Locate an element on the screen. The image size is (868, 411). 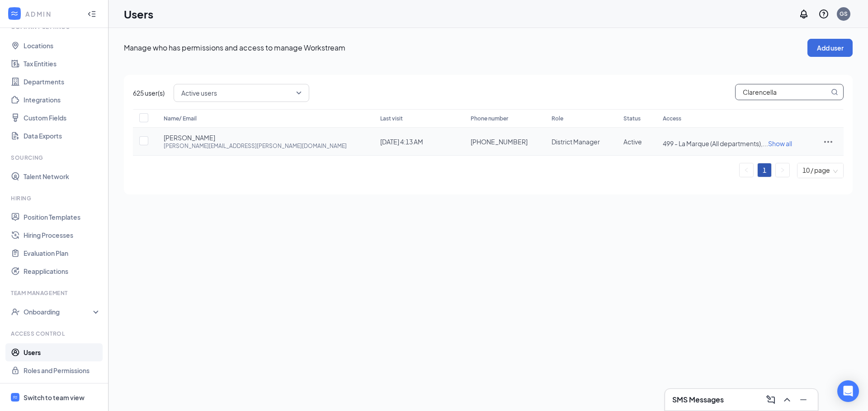
a: Integrations is located at coordinates (62, 100).